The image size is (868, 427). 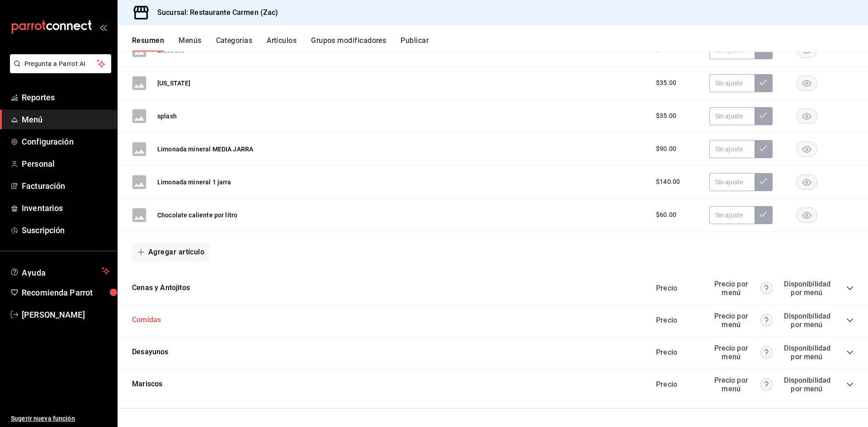 What do you see at coordinates (66, 230) in the screenshot?
I see `span: Suscripción` at bounding box center [66, 230].